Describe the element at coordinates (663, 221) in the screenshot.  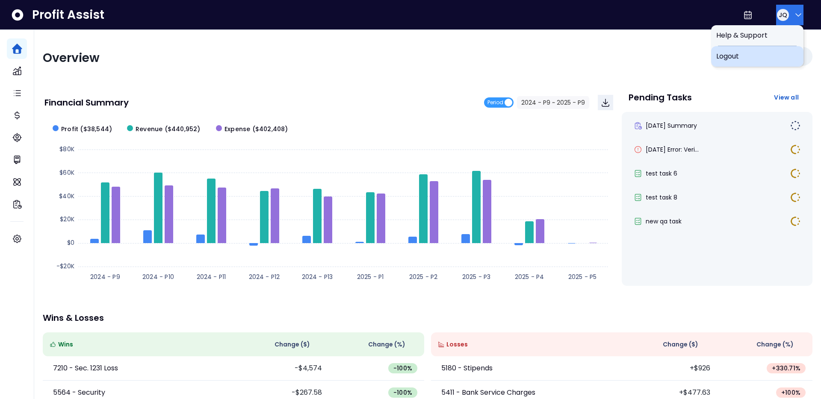
I see `span: new qa task` at that location.